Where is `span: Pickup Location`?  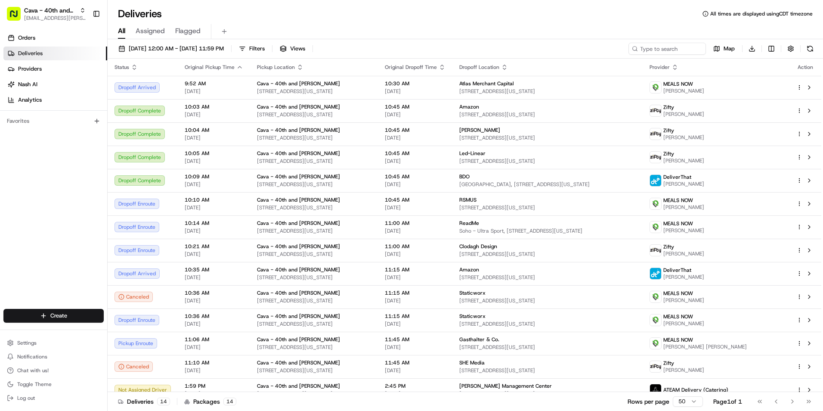
span: Pickup Location is located at coordinates (276, 67).